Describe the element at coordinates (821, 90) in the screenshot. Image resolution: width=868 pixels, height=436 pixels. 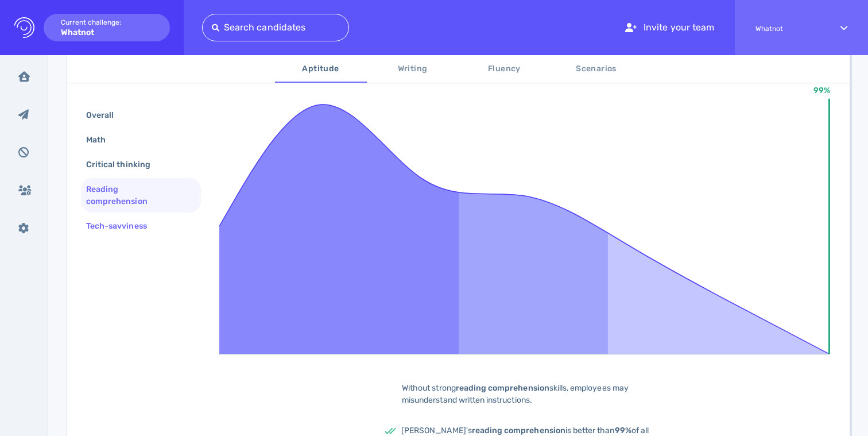
I see `text: 99%` at that location.